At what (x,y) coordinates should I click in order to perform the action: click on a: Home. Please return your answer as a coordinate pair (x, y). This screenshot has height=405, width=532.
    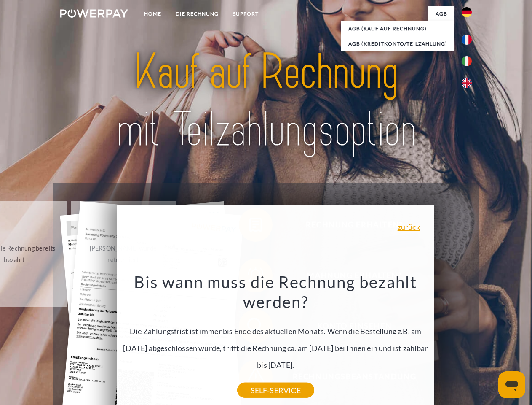
    Looking at the image, I should click on (152, 14).